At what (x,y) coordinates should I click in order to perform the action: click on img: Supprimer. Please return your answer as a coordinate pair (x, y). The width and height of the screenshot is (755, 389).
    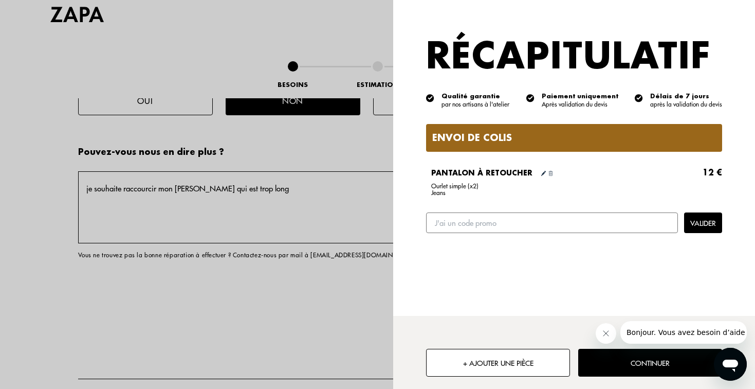
    Looking at the image, I should click on (551, 173).